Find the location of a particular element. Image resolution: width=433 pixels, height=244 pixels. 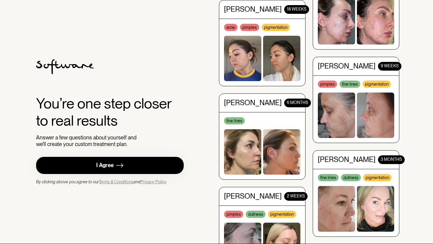

a: Privacy Policy is located at coordinates (153, 182).